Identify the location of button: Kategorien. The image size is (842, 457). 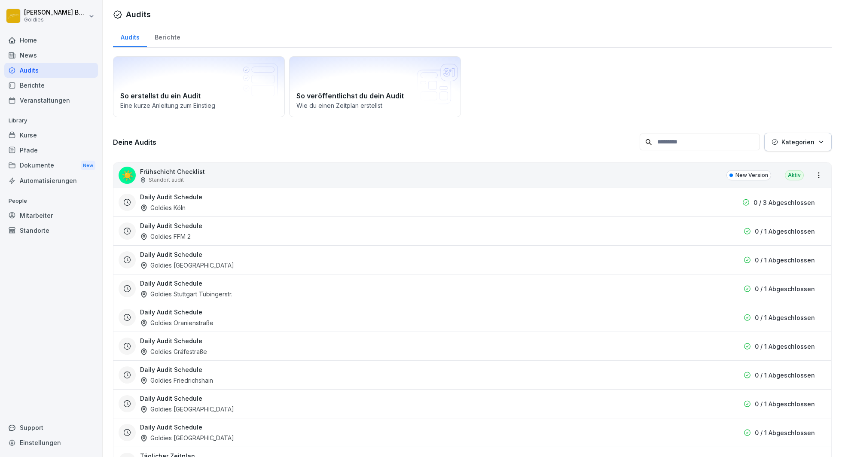
(798, 142).